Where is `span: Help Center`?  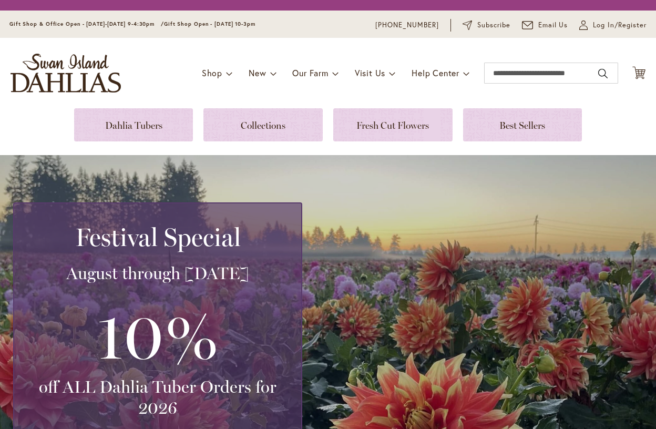
span: Help Center is located at coordinates (435, 73).